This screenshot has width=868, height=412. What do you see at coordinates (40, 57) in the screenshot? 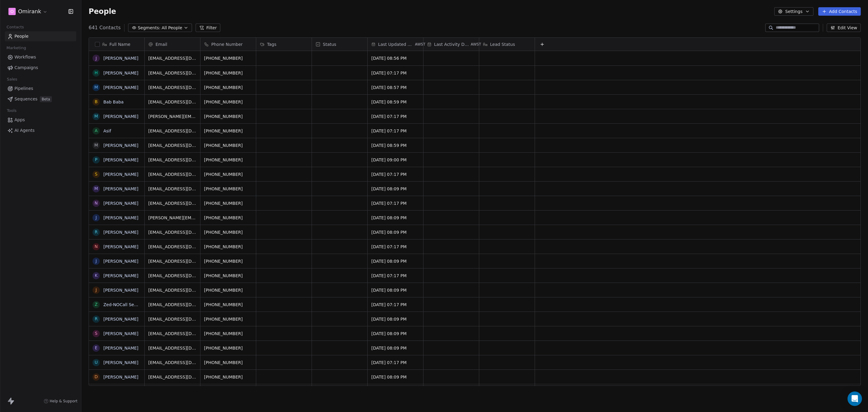
I see `a: Workflows` at bounding box center [40, 57].